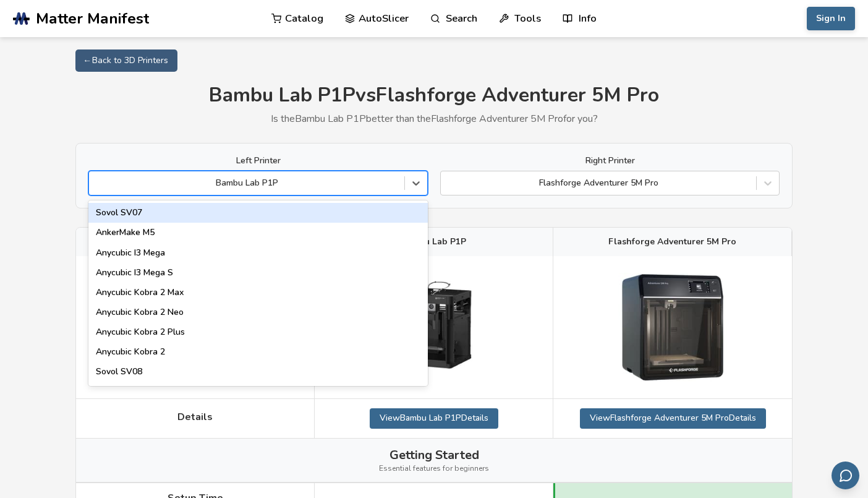 Image resolution: width=868 pixels, height=498 pixels. What do you see at coordinates (673, 418) in the screenshot?
I see `a: ViewFlashforge Adventurer 5M ProDetails` at bounding box center [673, 418].